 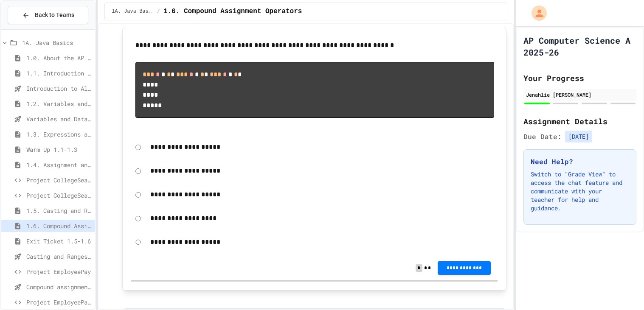 What do you see at coordinates (580, 121) in the screenshot?
I see `h2: Assignment Details` at bounding box center [580, 121].